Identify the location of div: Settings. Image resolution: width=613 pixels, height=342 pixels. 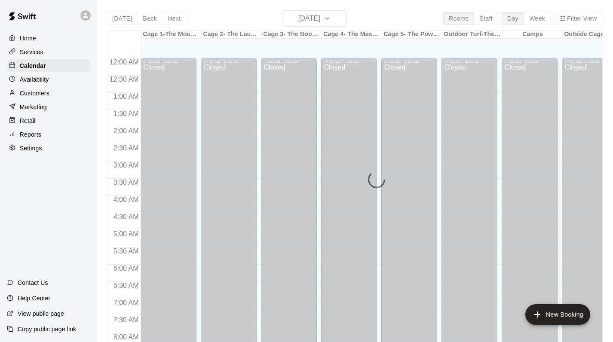
(48, 148).